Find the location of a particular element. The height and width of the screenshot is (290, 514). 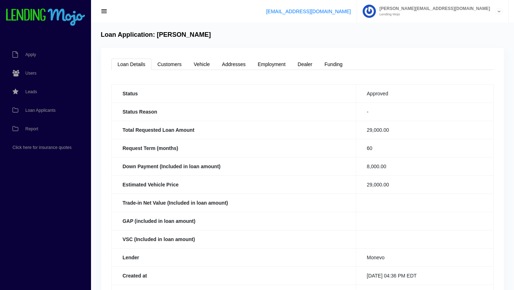

th: Status is located at coordinates (234, 93).